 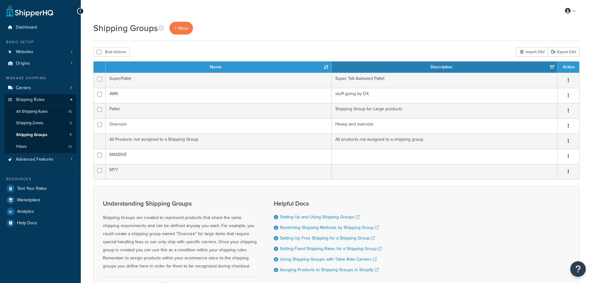 I want to click on a: Carriers 3, so click(x=40, y=88).